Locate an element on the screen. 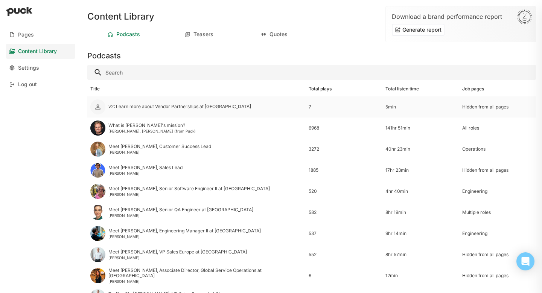 Image resolution: width=542 pixels, height=293 pixels. div: Title is located at coordinates (95, 89).